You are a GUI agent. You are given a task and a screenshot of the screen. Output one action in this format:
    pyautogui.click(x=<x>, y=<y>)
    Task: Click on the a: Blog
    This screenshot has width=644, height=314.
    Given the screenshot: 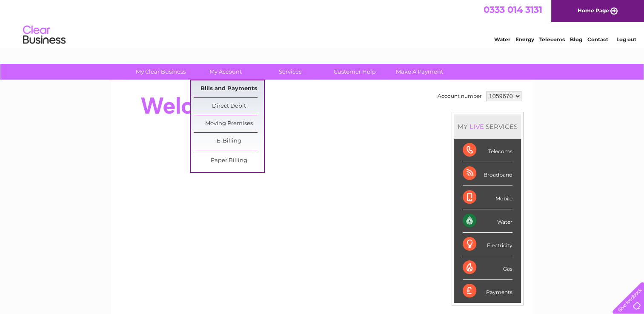 What is the action you would take?
    pyautogui.click(x=576, y=39)
    